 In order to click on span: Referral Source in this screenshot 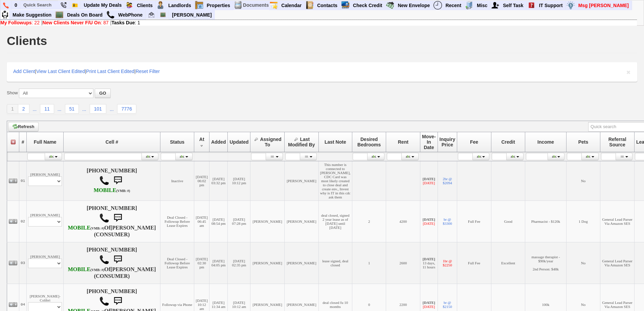, I will do `click(617, 142)`.